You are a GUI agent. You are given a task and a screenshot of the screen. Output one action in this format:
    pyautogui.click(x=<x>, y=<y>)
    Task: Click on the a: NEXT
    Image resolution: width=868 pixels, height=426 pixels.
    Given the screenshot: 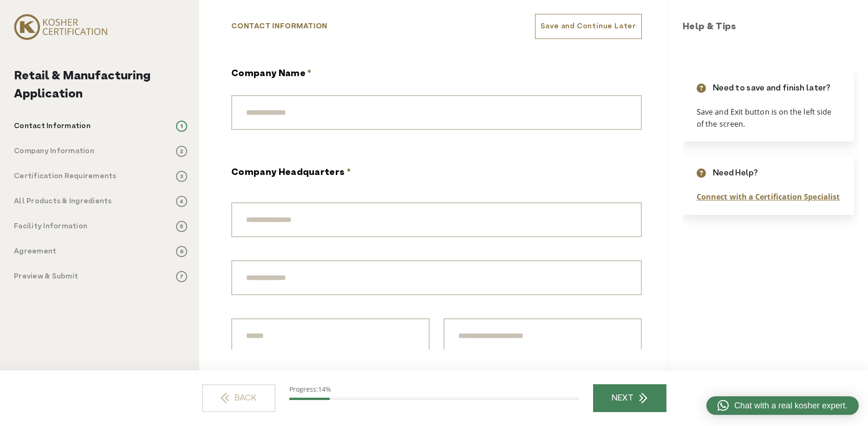 What is the action you would take?
    pyautogui.click(x=630, y=398)
    